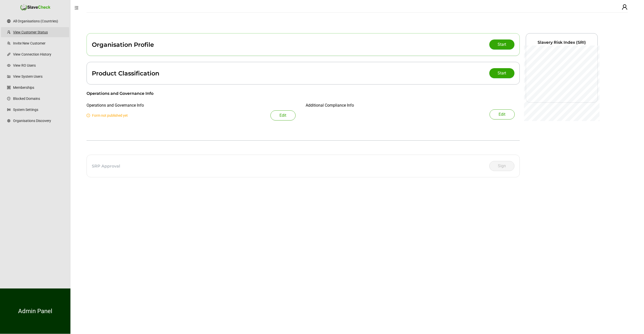  Describe the element at coordinates (39, 120) in the screenshot. I see `a: Organisations Discovery` at that location.